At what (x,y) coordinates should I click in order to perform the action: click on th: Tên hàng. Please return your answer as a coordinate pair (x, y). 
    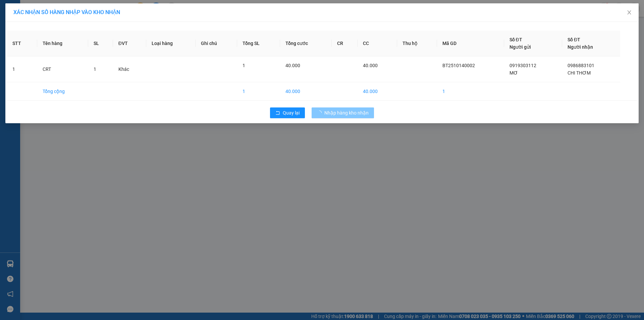
    Looking at the image, I should click on (63, 43).